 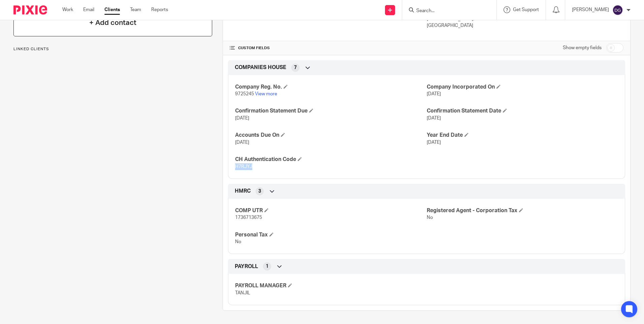 I want to click on span: 3, so click(x=259, y=191).